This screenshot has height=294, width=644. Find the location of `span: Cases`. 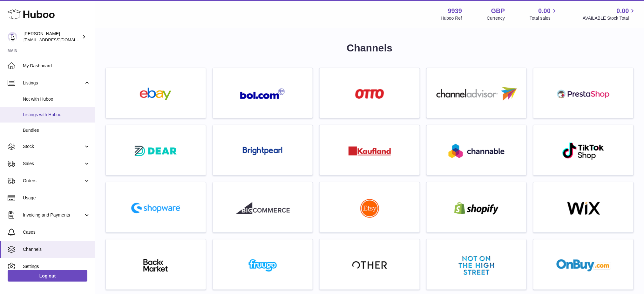

span: Cases is located at coordinates (57, 232).